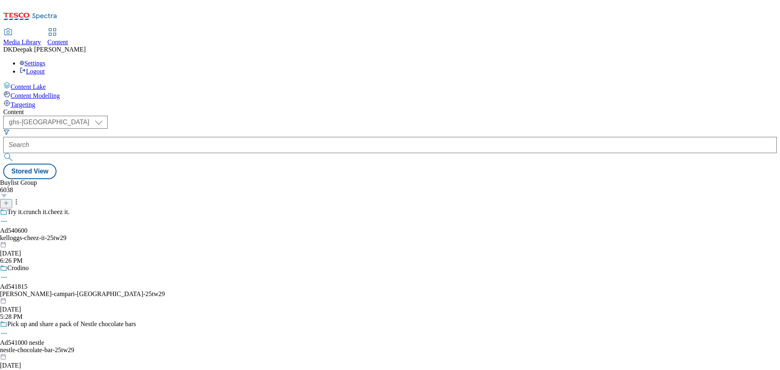 The height and width of the screenshot is (370, 780). What do you see at coordinates (38, 212) in the screenshot?
I see `div: Try it.crunch it.cheez it.` at bounding box center [38, 212].